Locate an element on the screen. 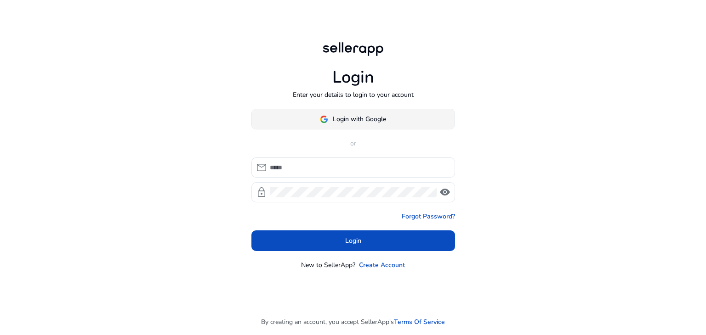  span: lock is located at coordinates (261, 192).